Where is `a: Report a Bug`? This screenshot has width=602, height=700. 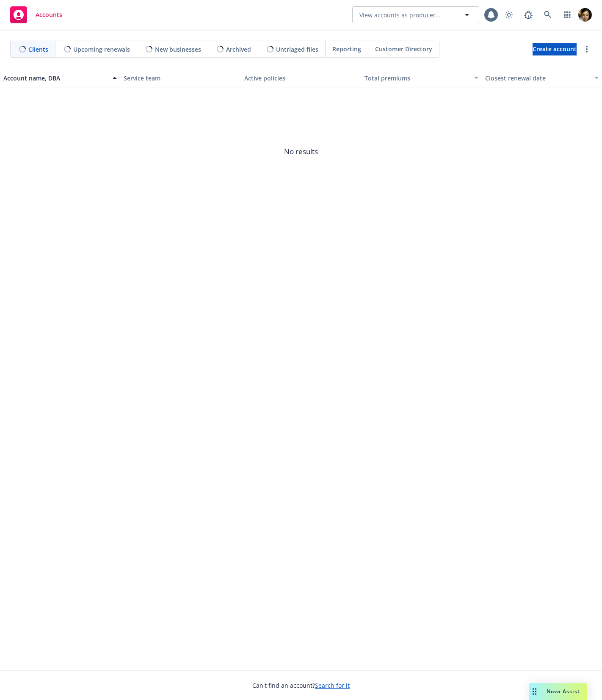 a: Report a Bug is located at coordinates (528, 15).